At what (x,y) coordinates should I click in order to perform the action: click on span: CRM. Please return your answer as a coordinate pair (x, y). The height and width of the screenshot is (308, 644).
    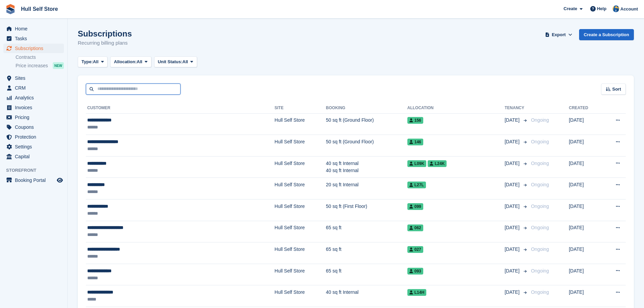
    Looking at the image, I should click on (35, 88).